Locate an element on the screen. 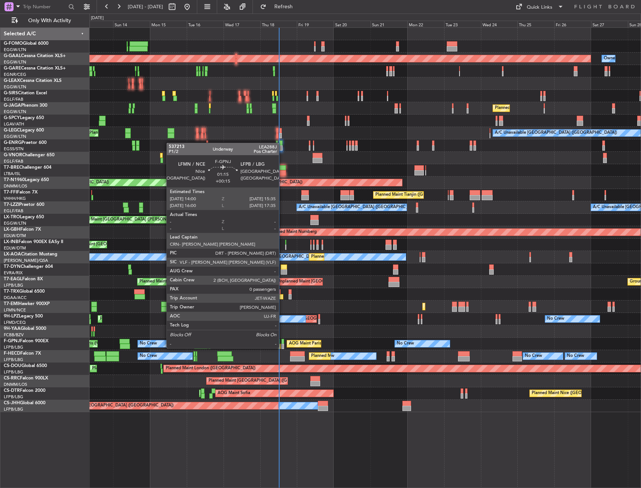  a: T7-FFIFalcon 7X is located at coordinates (21, 192).